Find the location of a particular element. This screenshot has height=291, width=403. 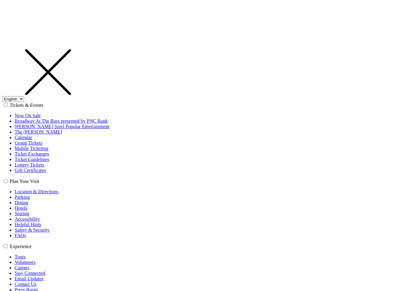

a: FAQs is located at coordinates (20, 235).